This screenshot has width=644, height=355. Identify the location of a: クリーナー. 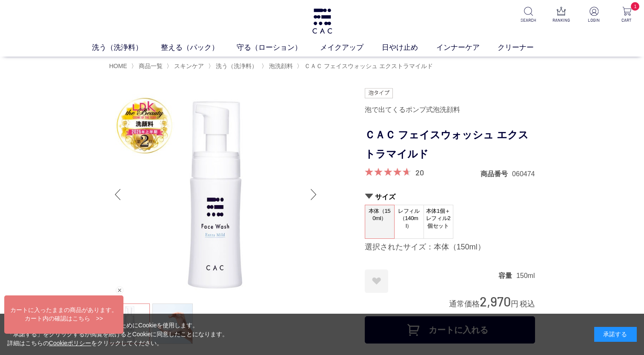
(525, 47).